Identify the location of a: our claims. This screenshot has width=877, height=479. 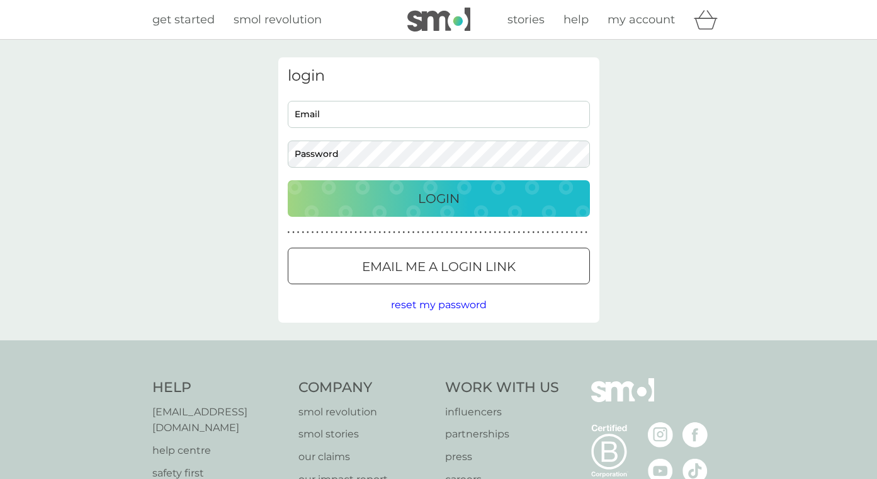
(365, 456).